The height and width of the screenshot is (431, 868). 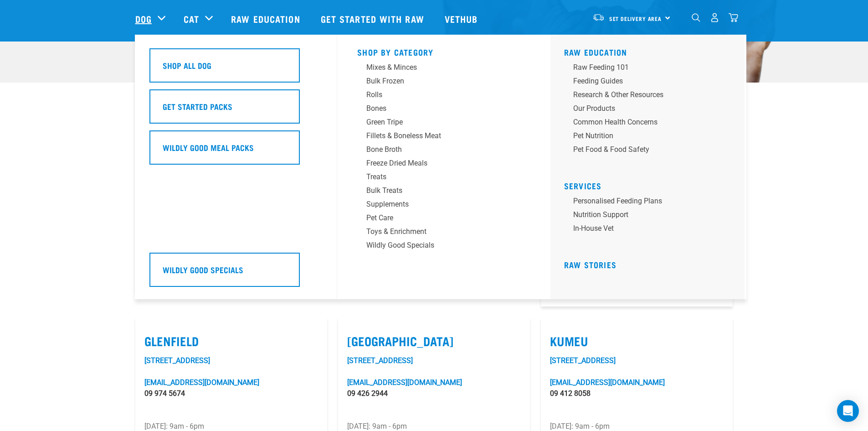 I want to click on a: Vethub, so click(x=462, y=19).